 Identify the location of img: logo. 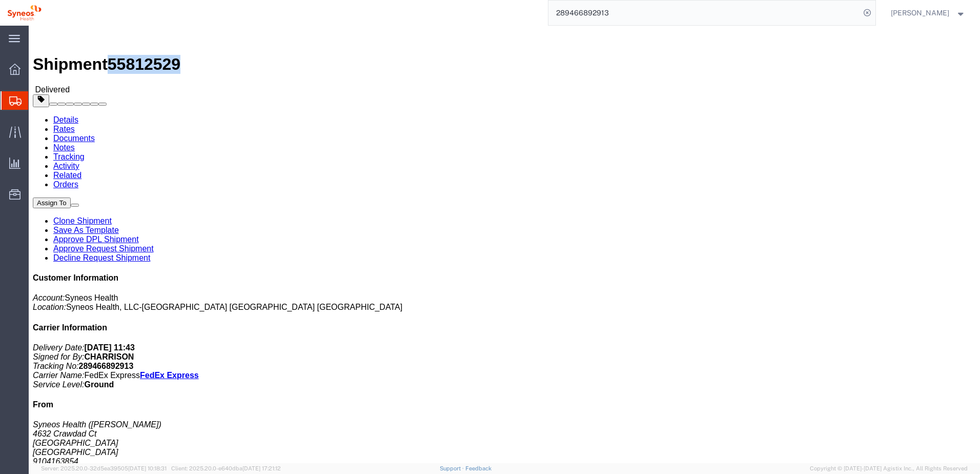
(24, 13).